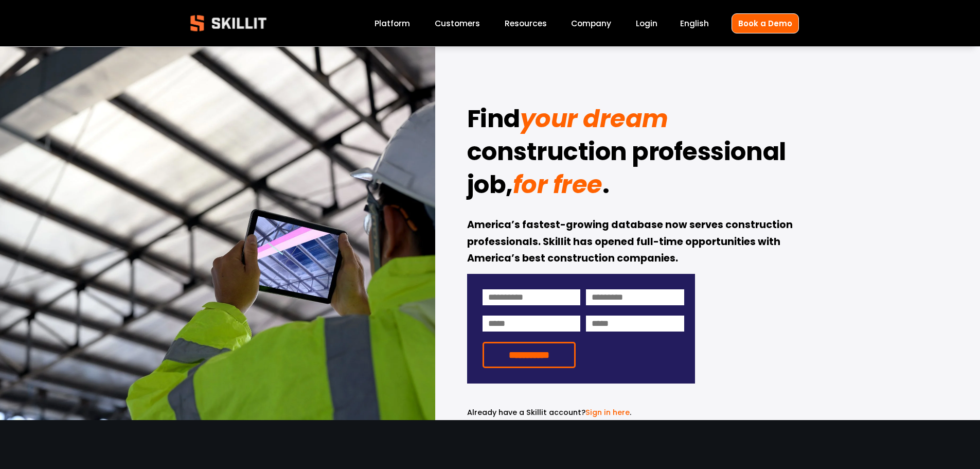 Image resolution: width=980 pixels, height=469 pixels. I want to click on a: Sign in here, so click(608, 412).